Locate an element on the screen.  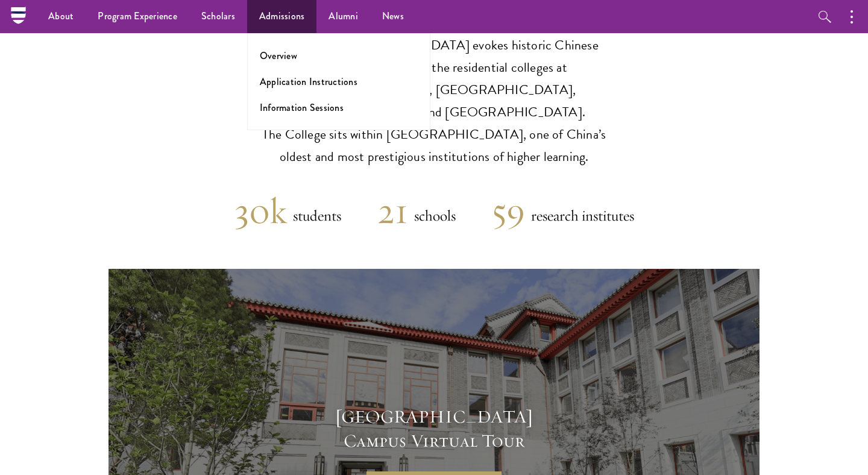
h2: 30k is located at coordinates (260, 211).